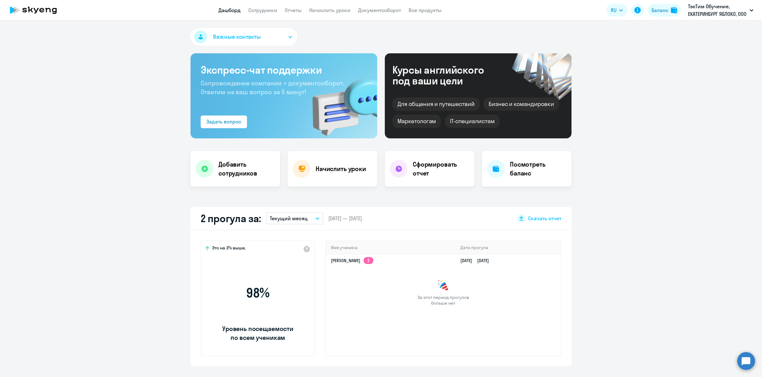 The image size is (762, 377). Describe the element at coordinates (258, 293) in the screenshot. I see `span: 98 %` at that location.